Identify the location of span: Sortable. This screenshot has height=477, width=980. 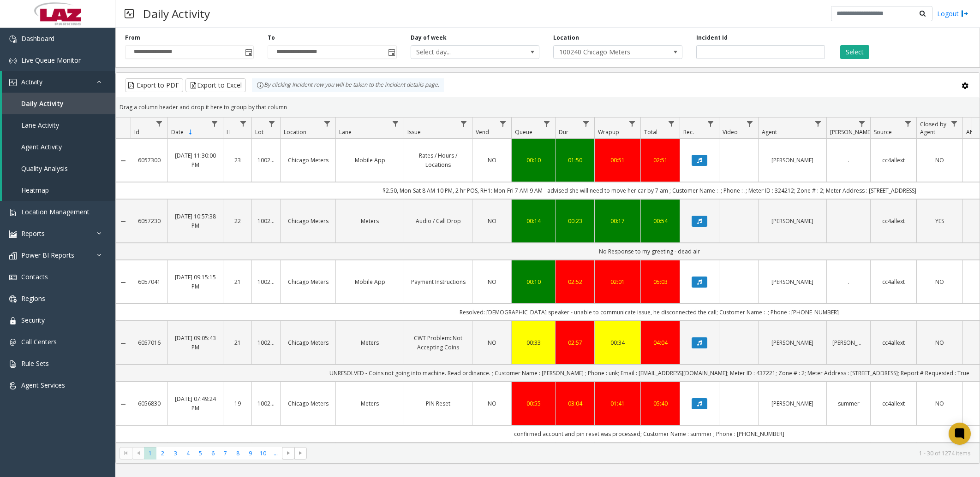
(191, 133).